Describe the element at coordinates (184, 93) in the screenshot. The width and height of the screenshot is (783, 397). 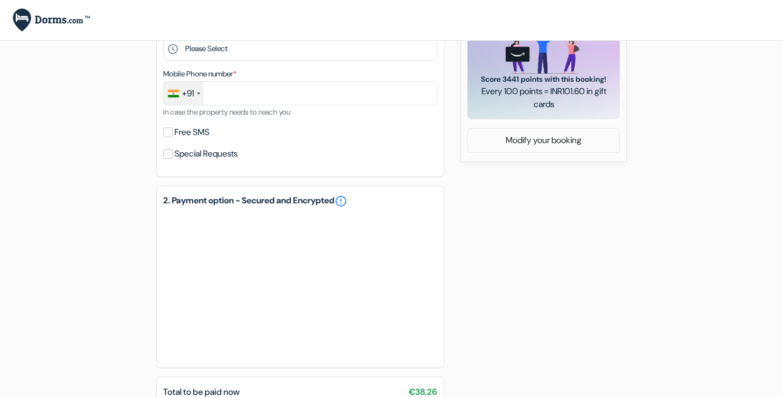
I see `div: India (भारत): +91` at that location.